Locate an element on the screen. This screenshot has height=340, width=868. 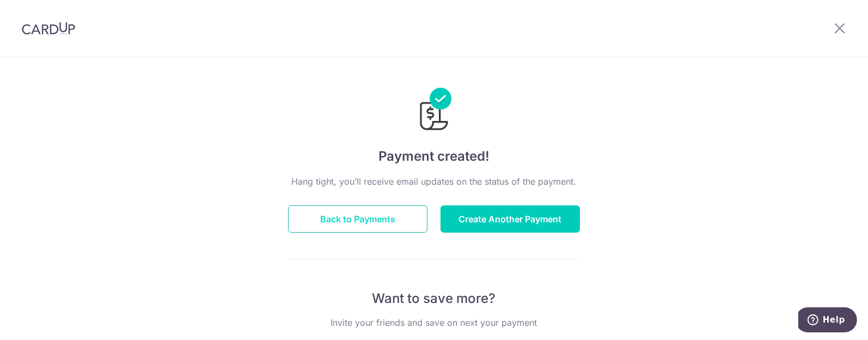
img: CardUp is located at coordinates (48, 28).